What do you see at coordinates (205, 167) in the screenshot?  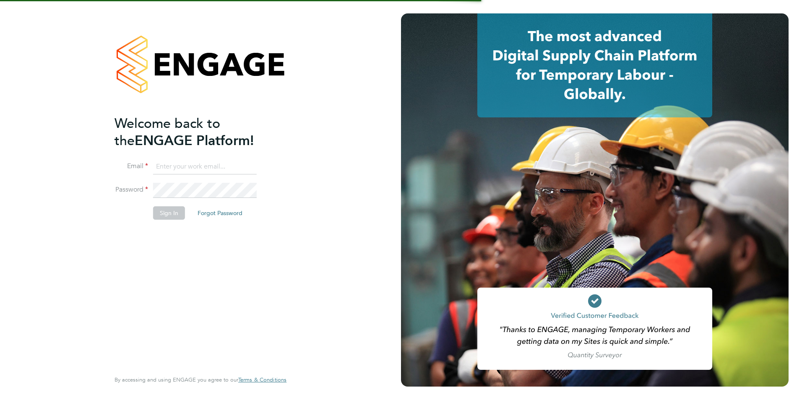 I see `input: Enter your work email...` at bounding box center [205, 167].